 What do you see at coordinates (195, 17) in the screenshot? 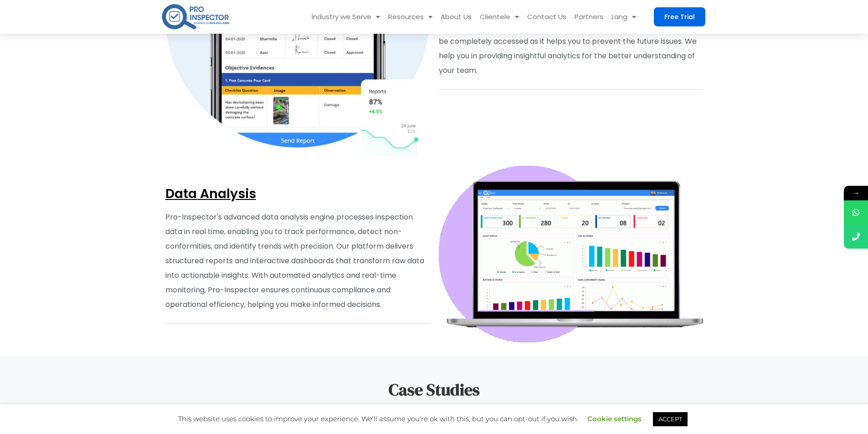
I see `img: pro-inspector-logo` at bounding box center [195, 17].